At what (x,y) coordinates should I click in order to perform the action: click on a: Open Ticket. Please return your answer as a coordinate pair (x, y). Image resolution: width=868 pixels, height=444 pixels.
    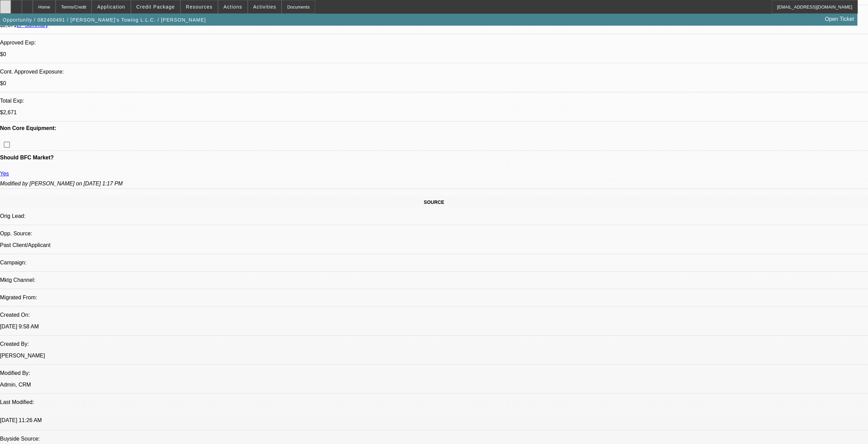
    Looking at the image, I should click on (839, 19).